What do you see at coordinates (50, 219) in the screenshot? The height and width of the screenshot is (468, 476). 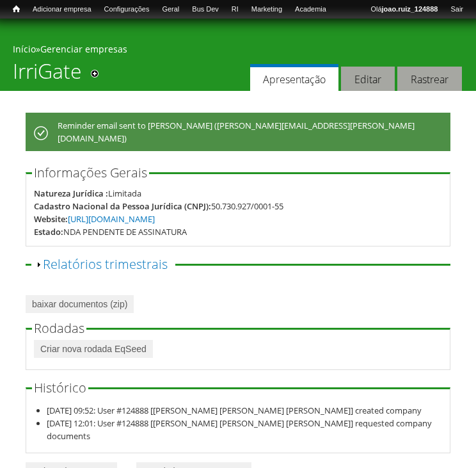 I see `div: Website:` at bounding box center [50, 219].